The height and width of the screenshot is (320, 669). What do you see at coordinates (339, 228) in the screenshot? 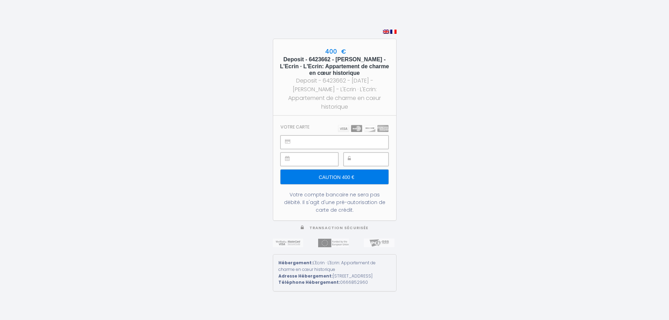
I see `span: Transaction sécurisée` at bounding box center [339, 228].